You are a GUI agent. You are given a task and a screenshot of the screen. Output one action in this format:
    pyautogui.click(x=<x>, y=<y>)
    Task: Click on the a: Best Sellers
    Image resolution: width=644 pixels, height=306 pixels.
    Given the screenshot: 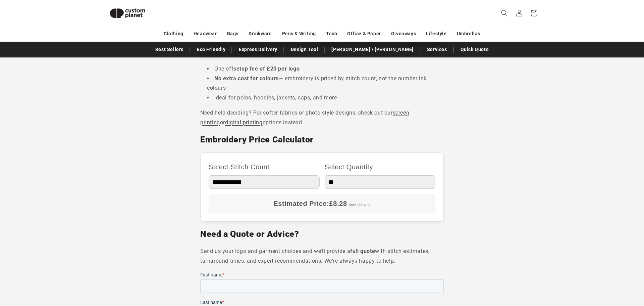 What is the action you would take?
    pyautogui.click(x=170, y=50)
    